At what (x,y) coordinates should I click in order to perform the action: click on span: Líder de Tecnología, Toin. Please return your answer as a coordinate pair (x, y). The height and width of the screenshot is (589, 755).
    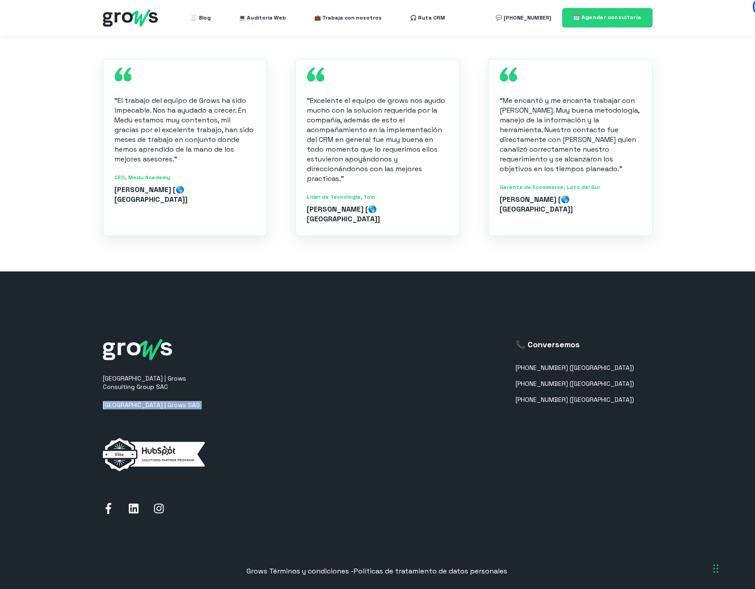
    Looking at the image, I should click on (378, 197).